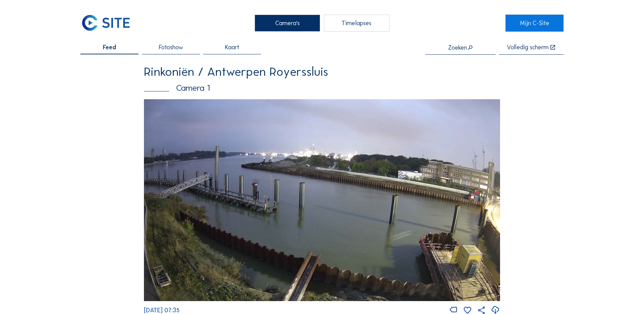 Image resolution: width=644 pixels, height=314 pixels. Describe the element at coordinates (109, 47) in the screenshot. I see `span: Feed` at that location.